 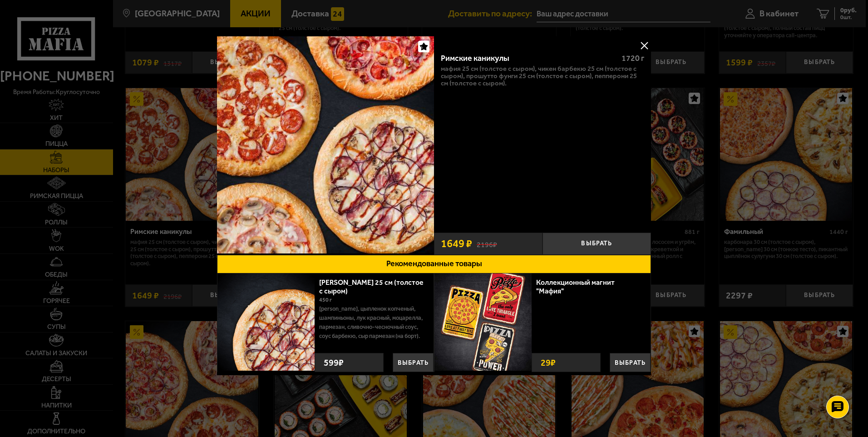 I want to click on img: Римские каникулы, so click(x=325, y=145).